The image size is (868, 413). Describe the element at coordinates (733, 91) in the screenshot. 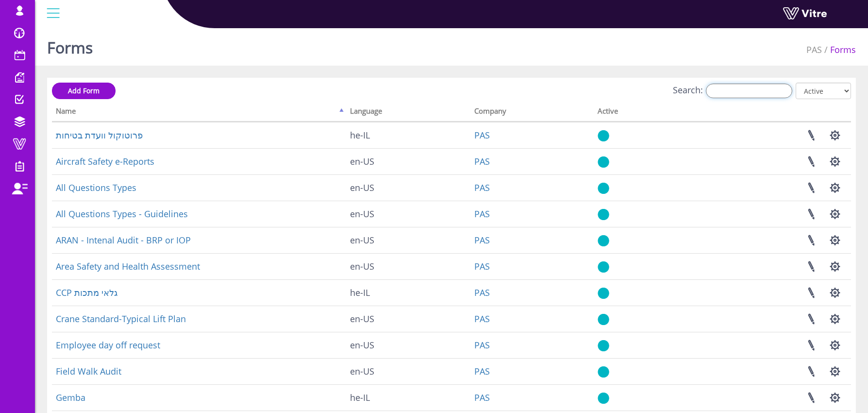

I see `label: Search:` at that location.